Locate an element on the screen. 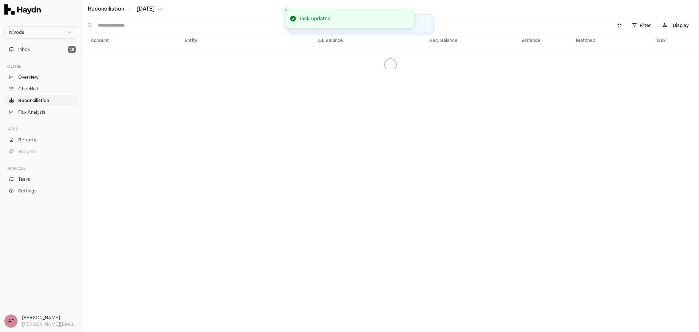 The width and height of the screenshot is (699, 332). span: Reports is located at coordinates (27, 140).